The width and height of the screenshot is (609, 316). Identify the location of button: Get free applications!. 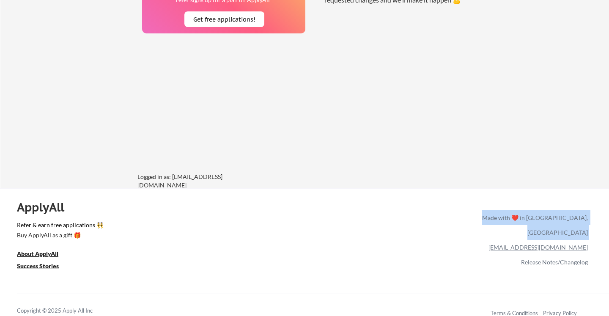
(224, 19).